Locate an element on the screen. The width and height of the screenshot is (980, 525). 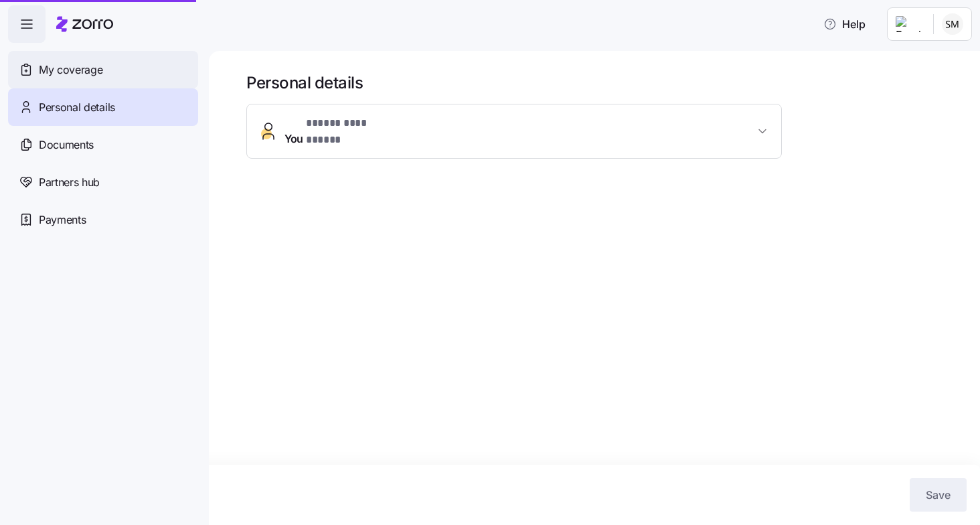
span: My coverage is located at coordinates (70, 70).